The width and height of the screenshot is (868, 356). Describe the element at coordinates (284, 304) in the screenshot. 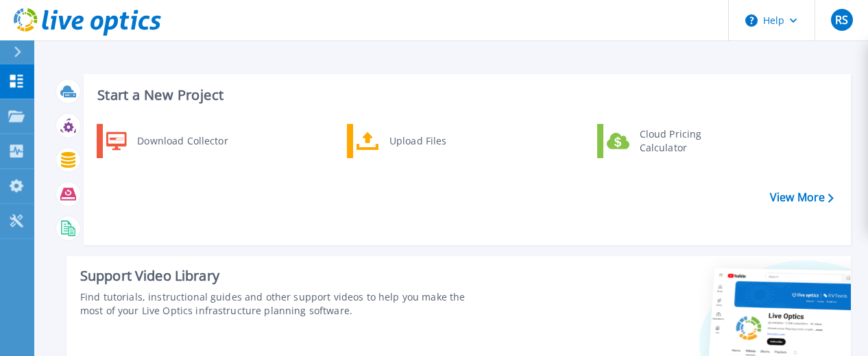

I see `div: Find tutorials, instructional guides and other support videos to help you make the most of your L...` at that location.